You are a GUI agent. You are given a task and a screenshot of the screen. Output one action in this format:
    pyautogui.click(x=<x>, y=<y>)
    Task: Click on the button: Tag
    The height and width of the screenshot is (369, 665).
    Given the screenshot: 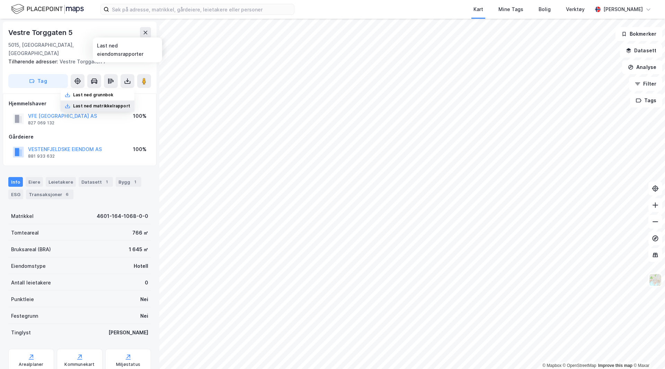 What is the action you would take?
    pyautogui.click(x=38, y=81)
    